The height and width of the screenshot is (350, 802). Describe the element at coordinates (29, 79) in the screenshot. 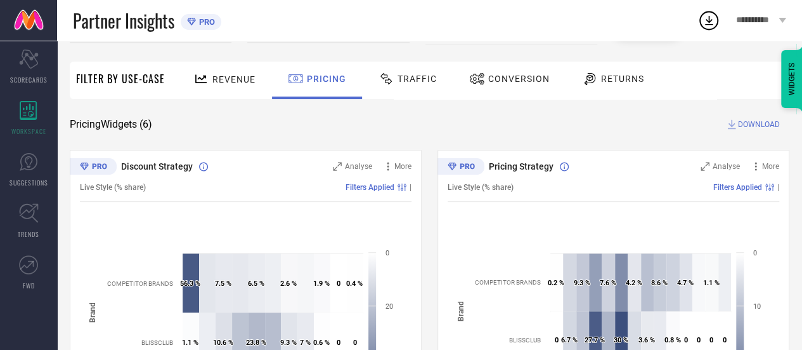

I see `span: SCORECARDS` at that location.